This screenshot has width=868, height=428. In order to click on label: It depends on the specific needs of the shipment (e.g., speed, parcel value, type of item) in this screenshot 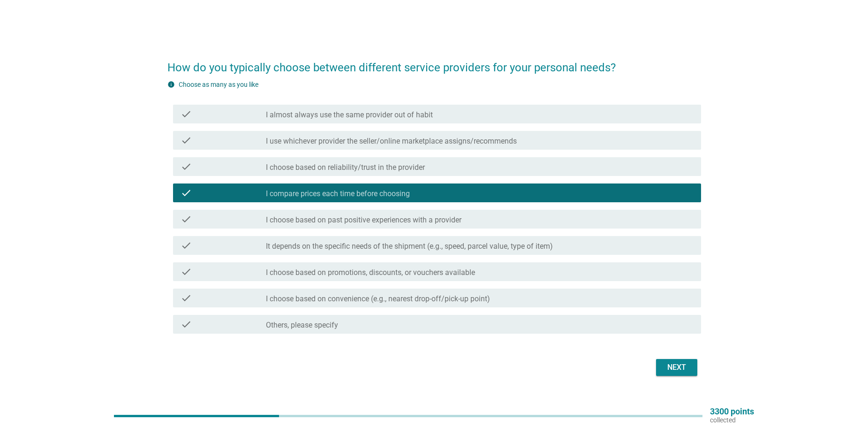, I will do `click(409, 246)`.